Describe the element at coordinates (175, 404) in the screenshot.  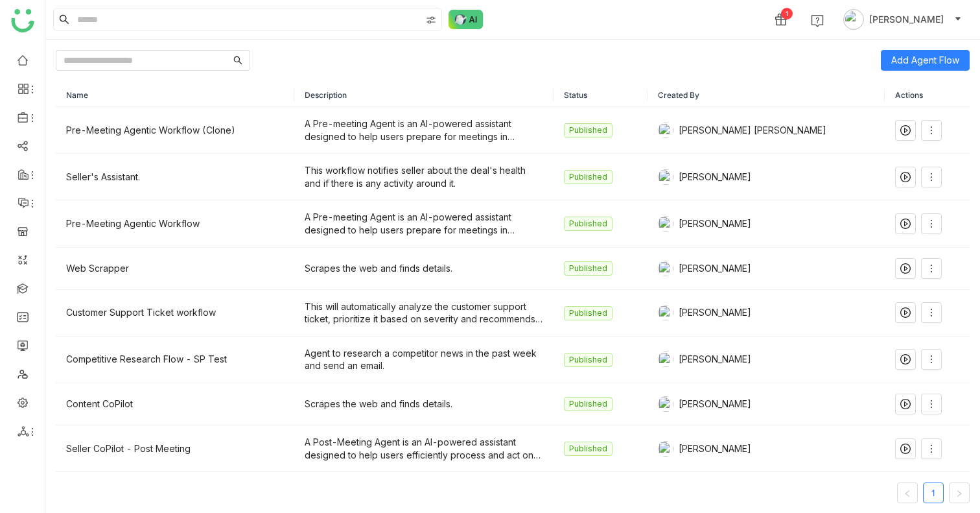
I see `div: Content CoPilot` at that location.